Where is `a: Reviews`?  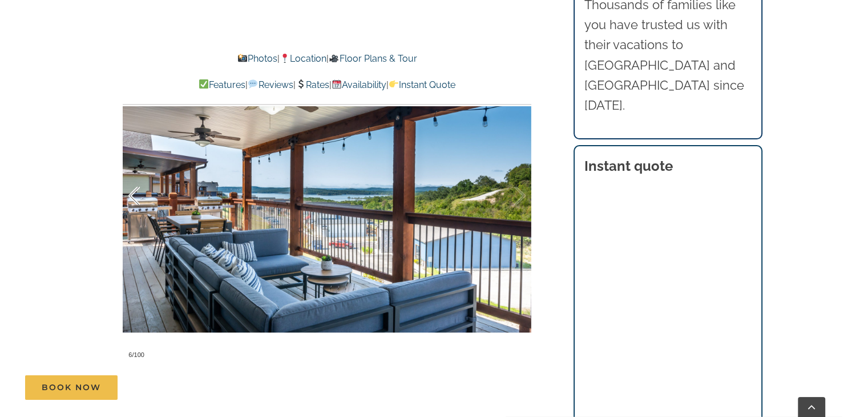 a: Reviews is located at coordinates (270, 84).